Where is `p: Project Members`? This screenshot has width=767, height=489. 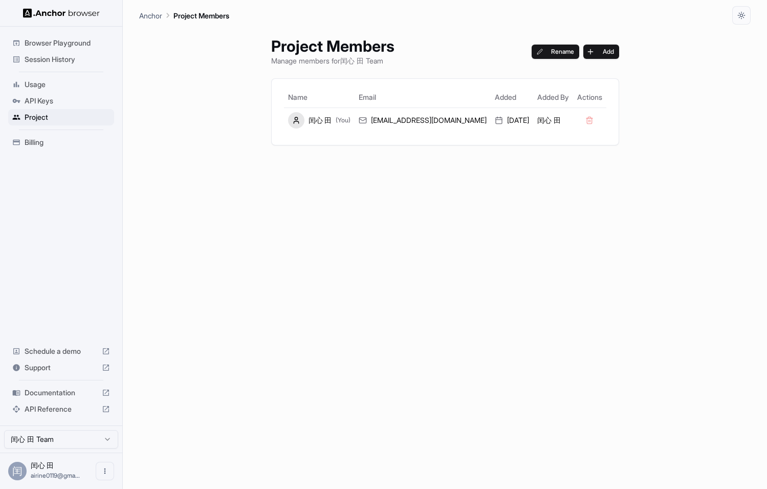
p: Project Members is located at coordinates (201, 15).